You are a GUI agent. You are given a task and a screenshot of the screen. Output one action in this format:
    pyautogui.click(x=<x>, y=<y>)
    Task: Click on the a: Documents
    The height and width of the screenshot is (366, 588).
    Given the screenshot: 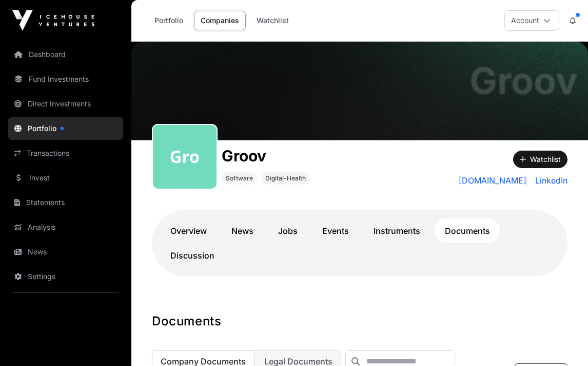 What is the action you would take?
    pyautogui.click(x=467, y=230)
    